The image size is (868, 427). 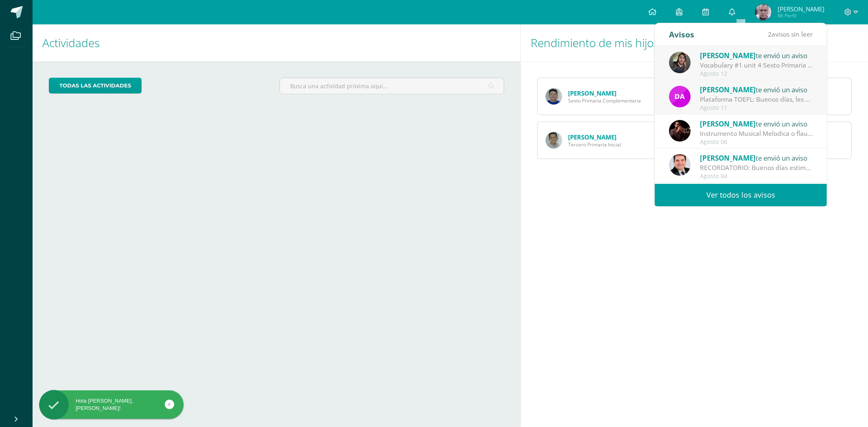 What do you see at coordinates (682, 34) in the screenshot?
I see `div: Avisos` at bounding box center [682, 34].